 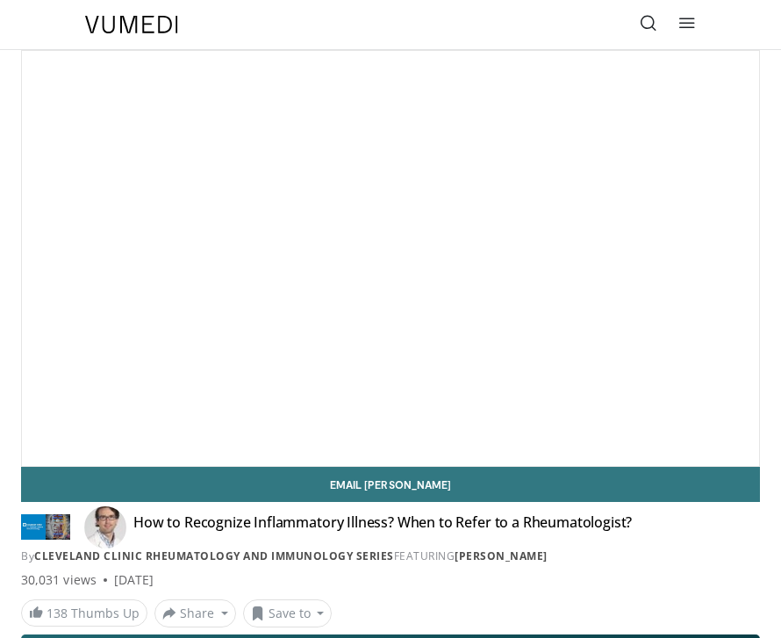 What do you see at coordinates (46, 528) in the screenshot?
I see `img: Cleveland Clinic Rheumatology and Immunology Series` at bounding box center [46, 528].